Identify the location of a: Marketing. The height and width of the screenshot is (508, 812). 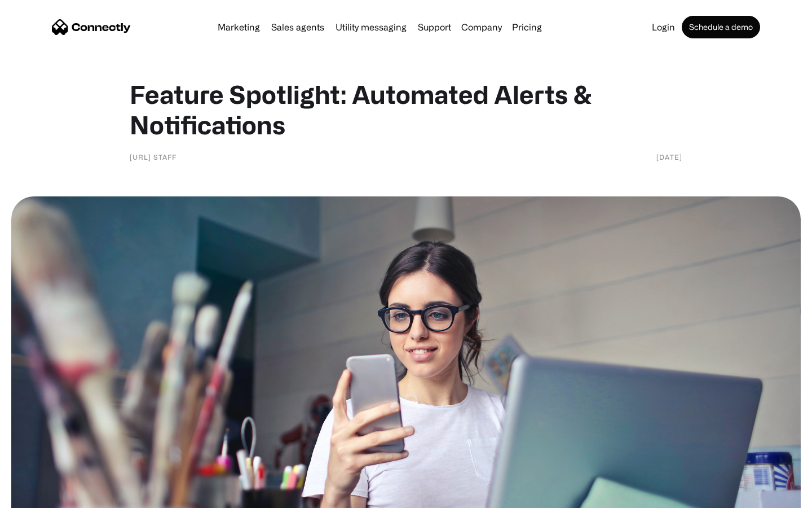
(238, 27).